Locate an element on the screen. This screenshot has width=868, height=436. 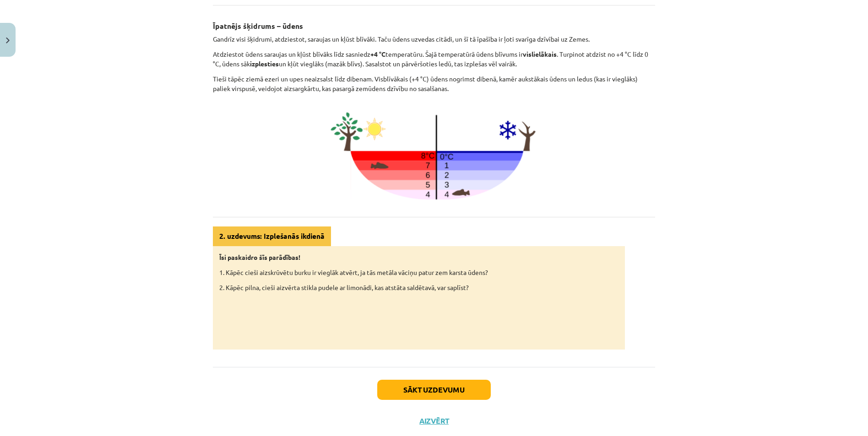
b: Īpatnējs šķidrums – ūdens is located at coordinates (258, 26).